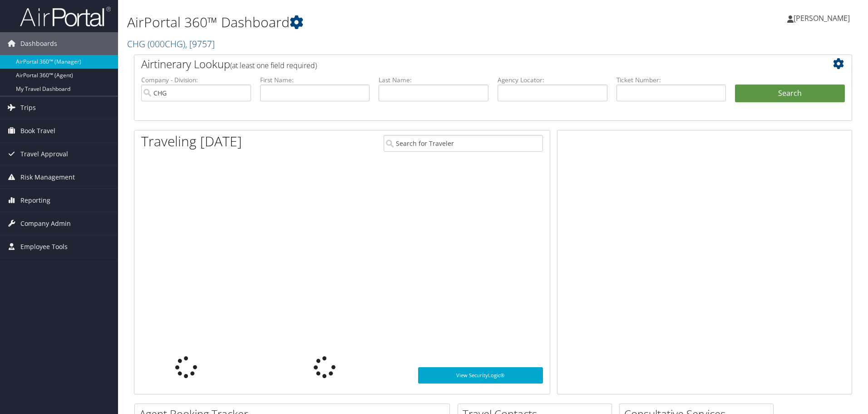 This screenshot has width=868, height=414. What do you see at coordinates (371, 22) in the screenshot?
I see `h1: AirPortal 360™ Dashboard` at bounding box center [371, 22].